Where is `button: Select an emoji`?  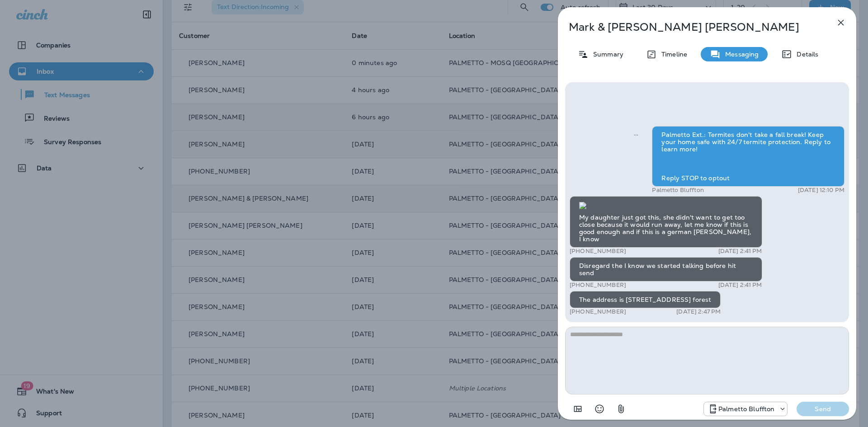 button: Select an emoji is located at coordinates (599, 409).